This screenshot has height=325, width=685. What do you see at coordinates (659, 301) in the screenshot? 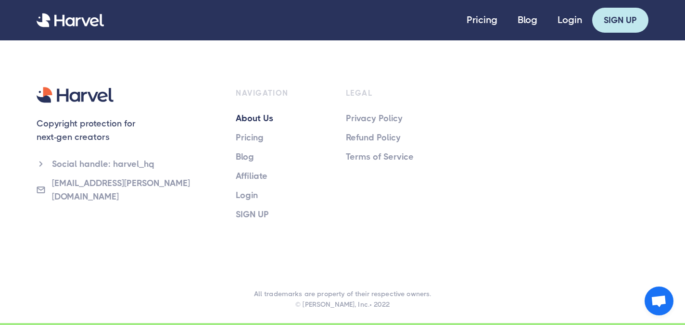
I see `div: Ouvrir le chat` at bounding box center [659, 301].